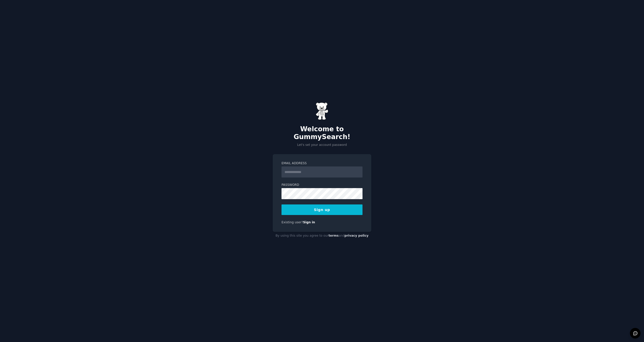 Image resolution: width=644 pixels, height=342 pixels. Describe the element at coordinates (322, 236) in the screenshot. I see `div: By using this site you agree to our and` at that location.